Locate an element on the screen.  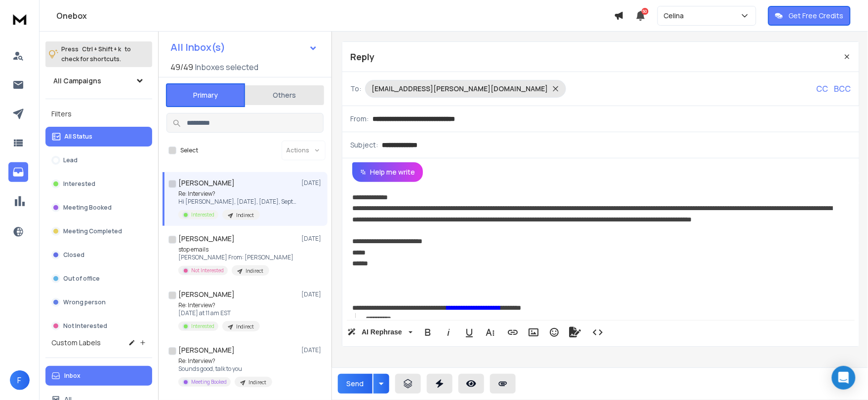
button: Signature is located at coordinates (575, 332).